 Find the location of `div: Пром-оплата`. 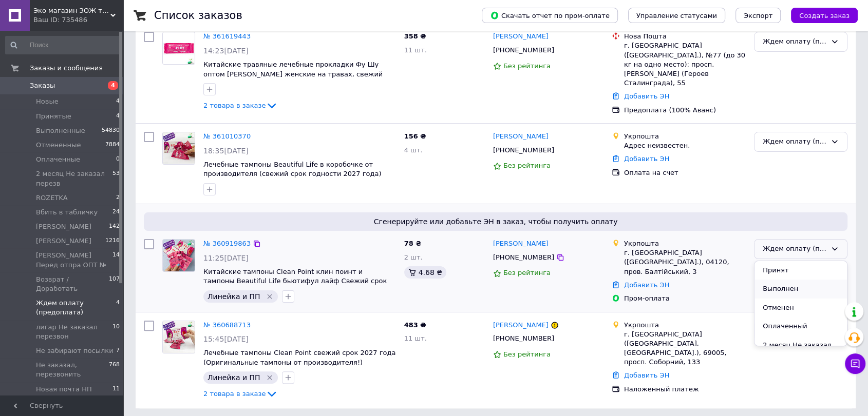

div: Пром-оплата is located at coordinates (685, 299).